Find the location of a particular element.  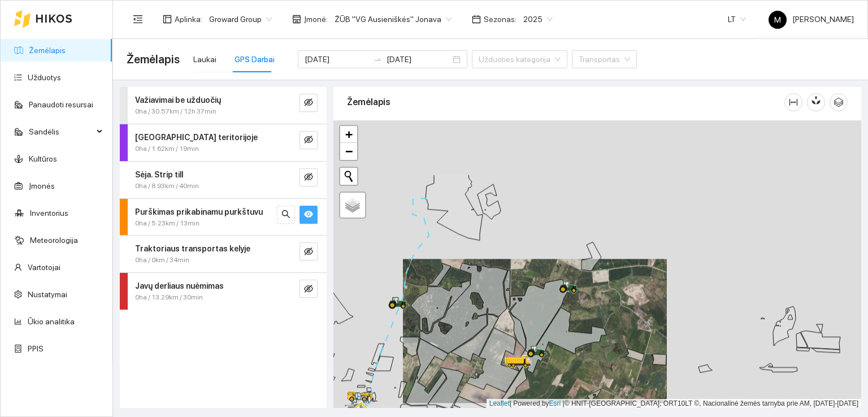

span: LT is located at coordinates (737, 20).